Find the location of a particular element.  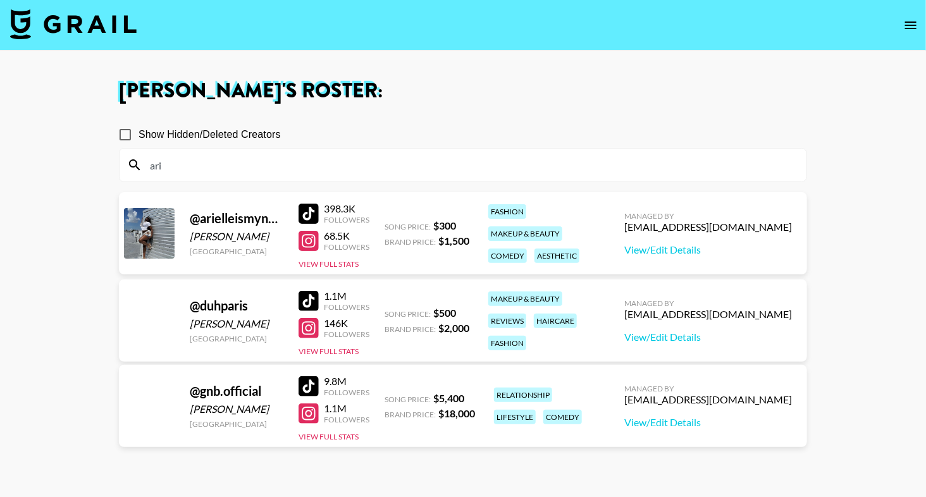

div: @ duhparis is located at coordinates (236, 305).